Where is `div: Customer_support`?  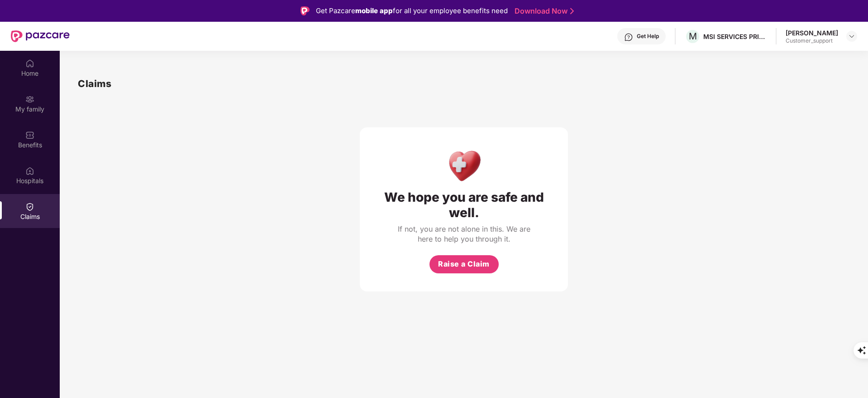 div: Customer_support is located at coordinates (812, 41).